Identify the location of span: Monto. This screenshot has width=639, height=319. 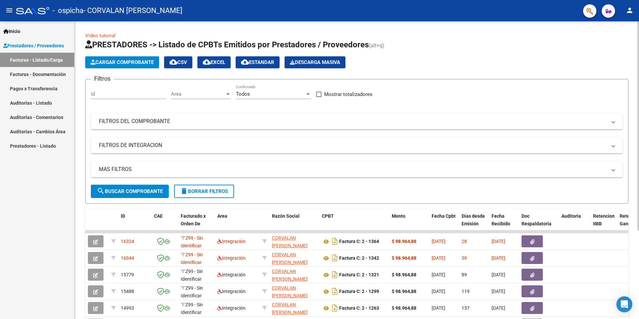
(399, 216).